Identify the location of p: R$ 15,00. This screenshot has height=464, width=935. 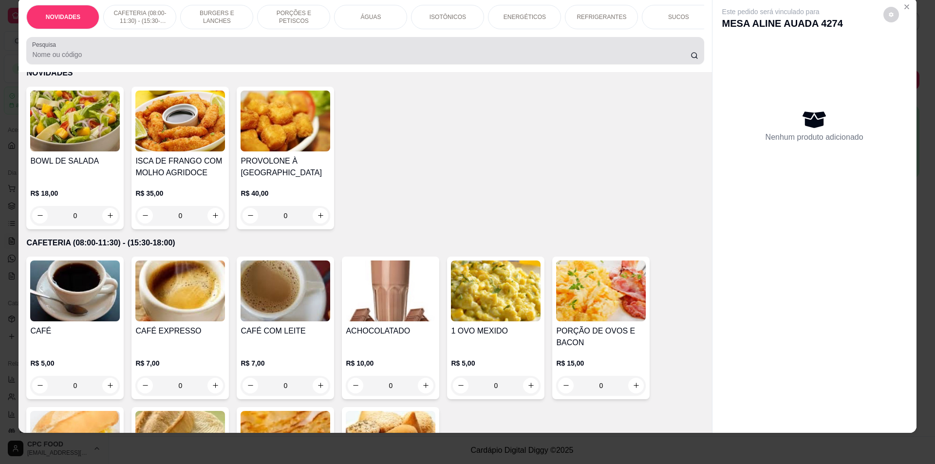
(601, 363).